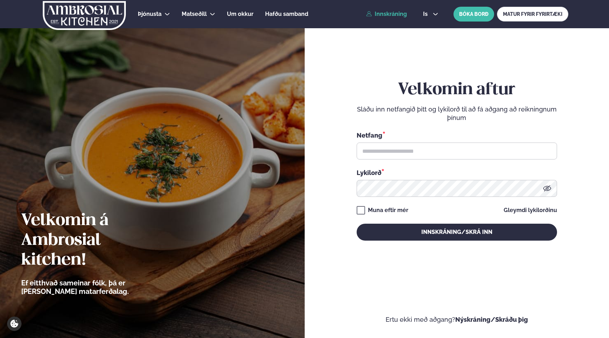 The height and width of the screenshot is (338, 609). What do you see at coordinates (287, 14) in the screenshot?
I see `a: Hafðu samband` at bounding box center [287, 14].